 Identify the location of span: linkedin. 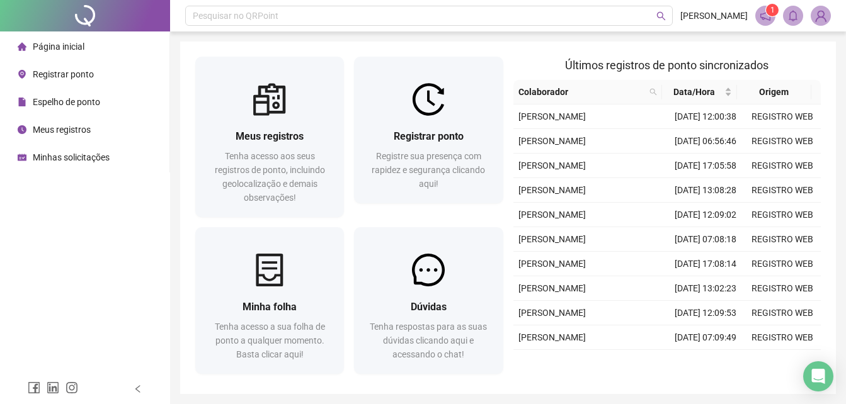
(53, 388).